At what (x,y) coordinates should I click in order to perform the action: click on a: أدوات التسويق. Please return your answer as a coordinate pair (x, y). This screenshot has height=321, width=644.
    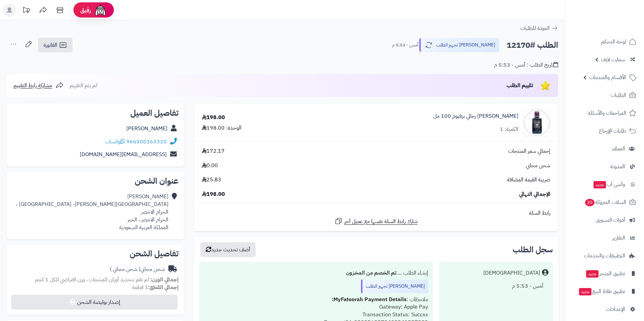
    Looking at the image, I should click on (605, 220).